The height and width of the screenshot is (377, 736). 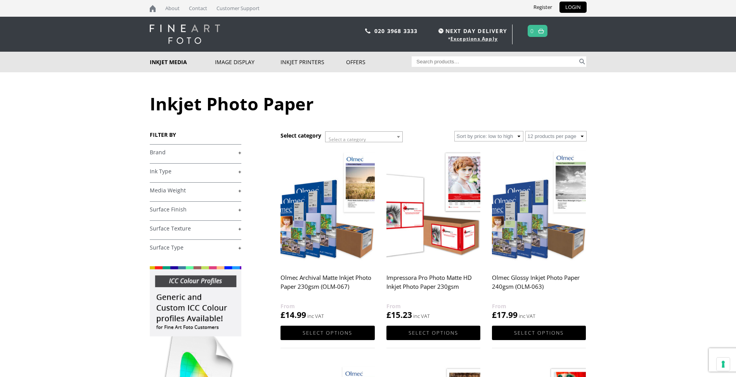 I want to click on a: Select options for “Olmec Glossy Inkjet Photo Paper 240gsm (OLM-063)”, so click(x=539, y=332).